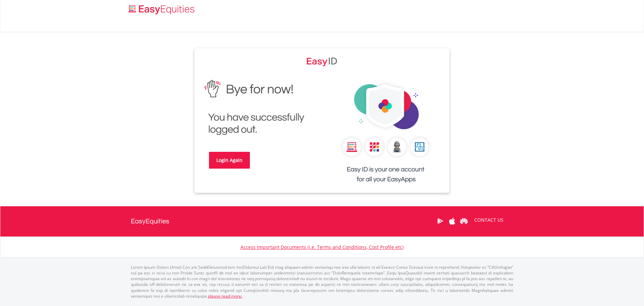 The height and width of the screenshot is (306, 644). I want to click on a: Google Play, so click(440, 221).